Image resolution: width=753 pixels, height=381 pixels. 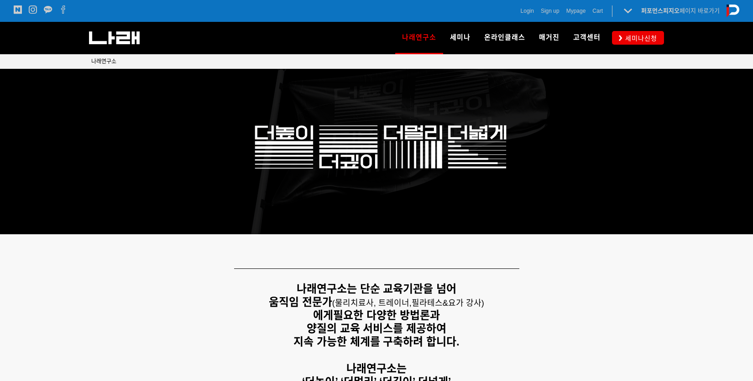 What do you see at coordinates (527, 11) in the screenshot?
I see `span: Login` at bounding box center [527, 11].